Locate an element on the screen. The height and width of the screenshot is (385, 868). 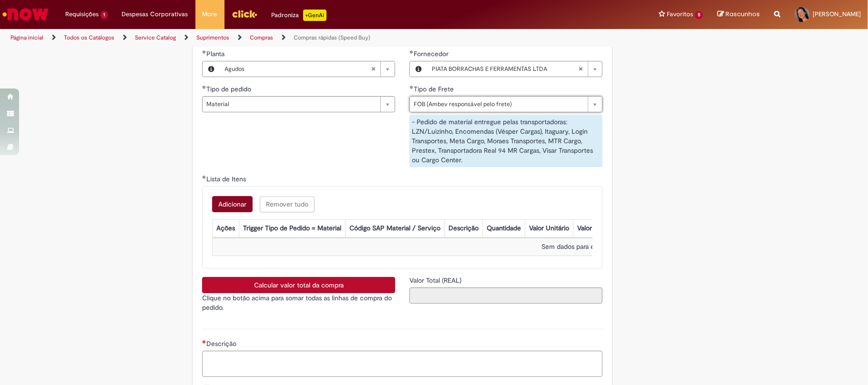
span: PIATA BORRACHAS E FERRAMENTAS LTDA is located at coordinates (505, 69).